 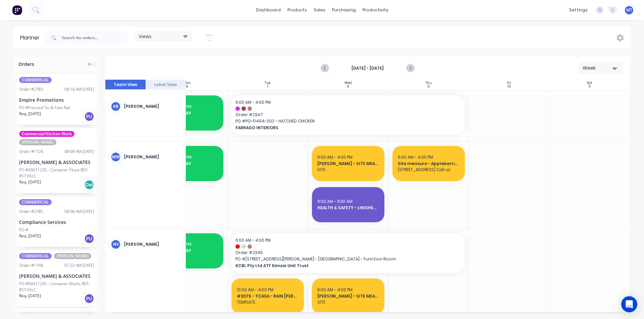 What do you see at coordinates (428, 83) in the screenshot?
I see `div: Thu` at bounding box center [428, 83].